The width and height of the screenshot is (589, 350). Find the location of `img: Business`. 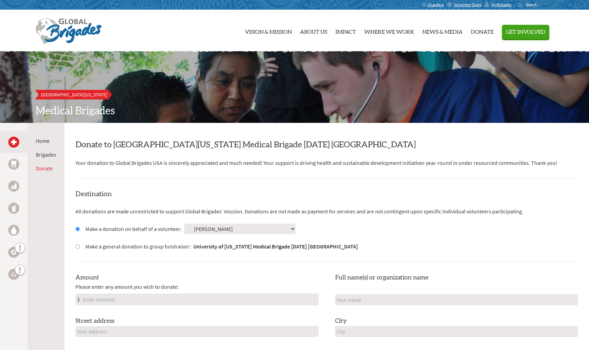

img: Business is located at coordinates (14, 186).